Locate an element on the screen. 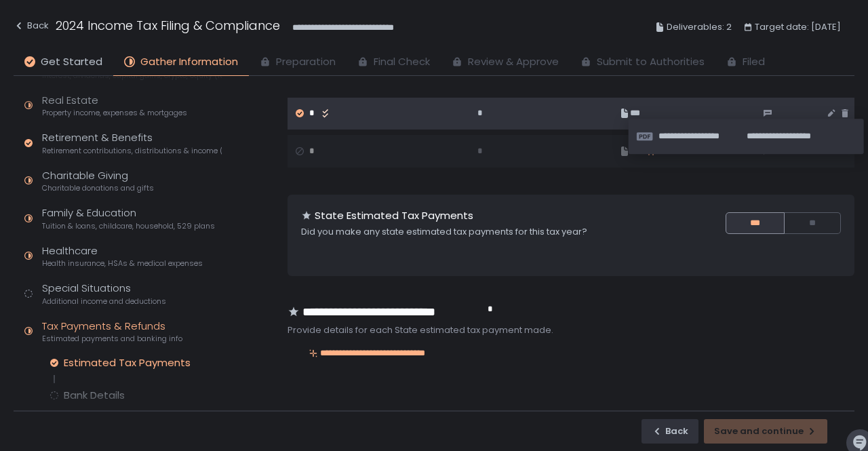  div: Retirement & Benefits is located at coordinates (132, 144).